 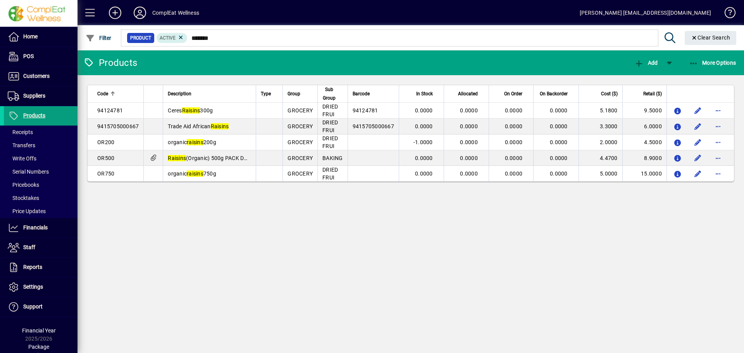 What do you see at coordinates (652, 94) in the screenshot?
I see `span: Retail ($)` at bounding box center [652, 94].